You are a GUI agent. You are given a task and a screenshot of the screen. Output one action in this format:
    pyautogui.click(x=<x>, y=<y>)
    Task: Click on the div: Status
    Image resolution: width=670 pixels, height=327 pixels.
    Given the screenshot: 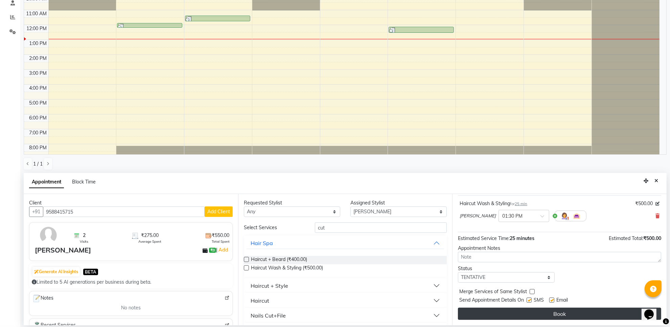 What is the action you would take?
    pyautogui.click(x=506, y=268)
    